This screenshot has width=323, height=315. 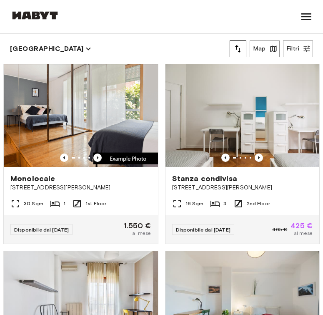 What do you see at coordinates (33, 204) in the screenshot?
I see `span: 30 Sqm` at bounding box center [33, 204].